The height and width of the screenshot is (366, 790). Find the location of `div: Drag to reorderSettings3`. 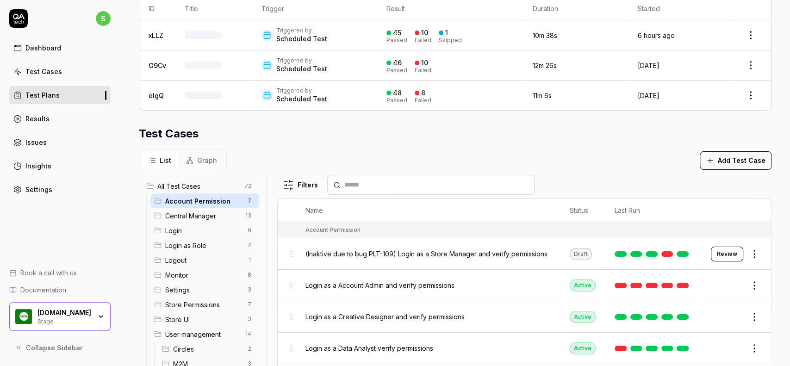

div: Drag to reorderSettings3 is located at coordinates (205, 290).